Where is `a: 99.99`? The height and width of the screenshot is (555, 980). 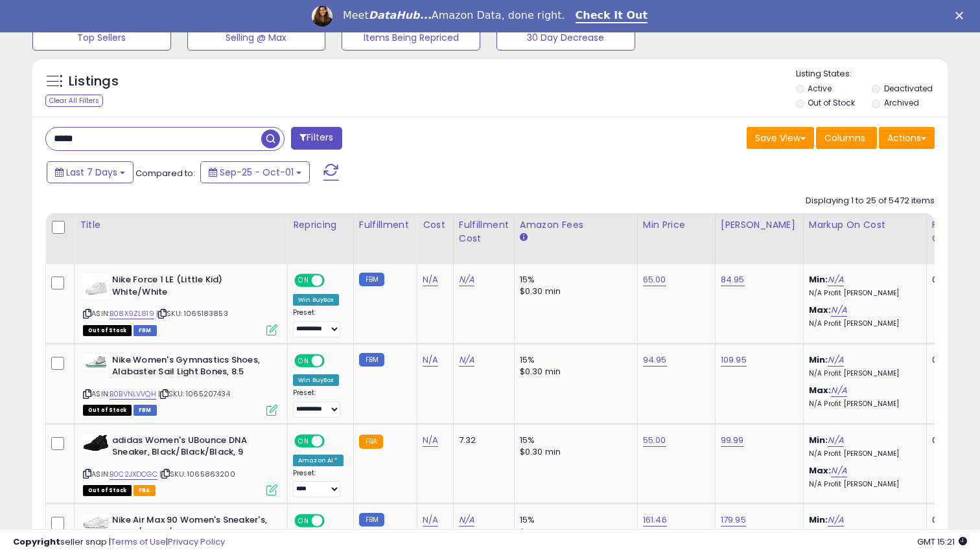
a: 99.99 is located at coordinates (733, 441).